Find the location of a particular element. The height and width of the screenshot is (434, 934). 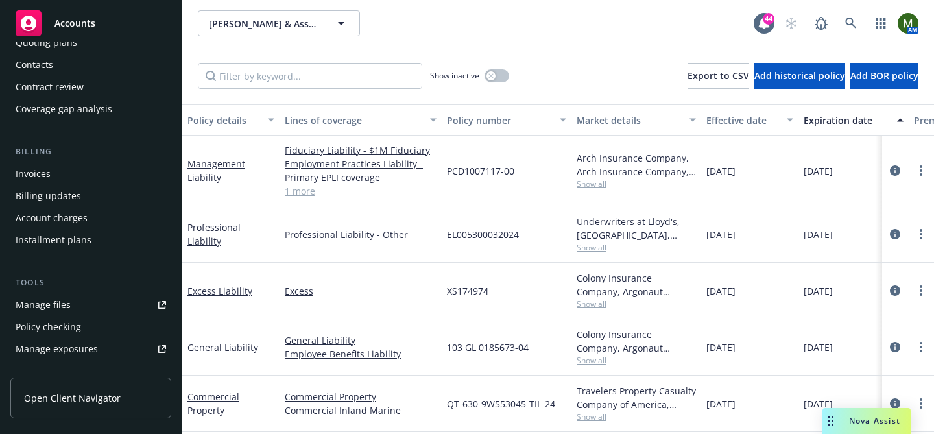

span: XS174974 is located at coordinates (468, 291).